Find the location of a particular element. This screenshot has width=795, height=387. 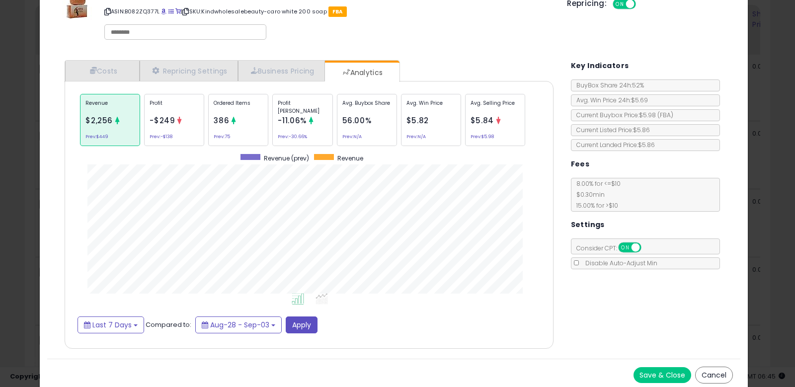

span: ON is located at coordinates (625, 248).